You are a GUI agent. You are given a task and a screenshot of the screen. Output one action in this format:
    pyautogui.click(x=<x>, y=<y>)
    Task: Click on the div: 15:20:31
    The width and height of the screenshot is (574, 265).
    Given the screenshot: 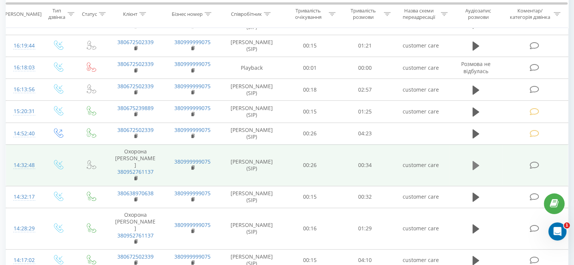 What is the action you would take?
    pyautogui.click(x=23, y=111)
    